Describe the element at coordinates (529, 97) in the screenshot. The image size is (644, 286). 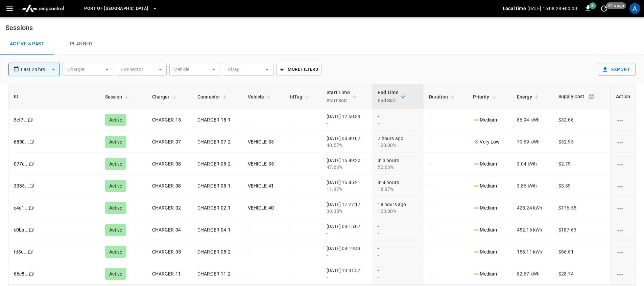
I see `span: Energy` at that location.